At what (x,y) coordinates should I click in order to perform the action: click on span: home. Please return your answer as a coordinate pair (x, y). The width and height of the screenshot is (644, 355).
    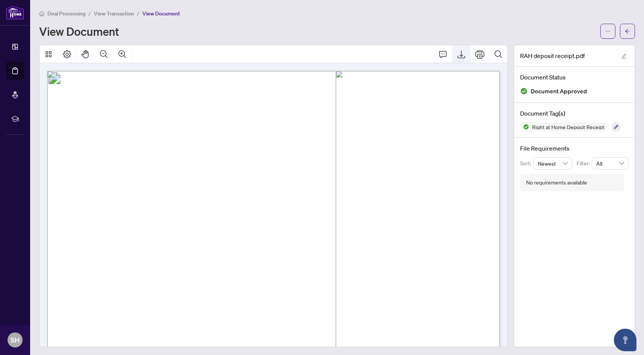
    Looking at the image, I should click on (42, 14).